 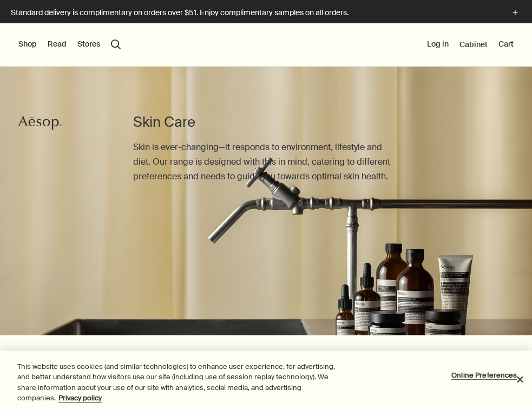 I want to click on a: Aesop, so click(x=40, y=124).